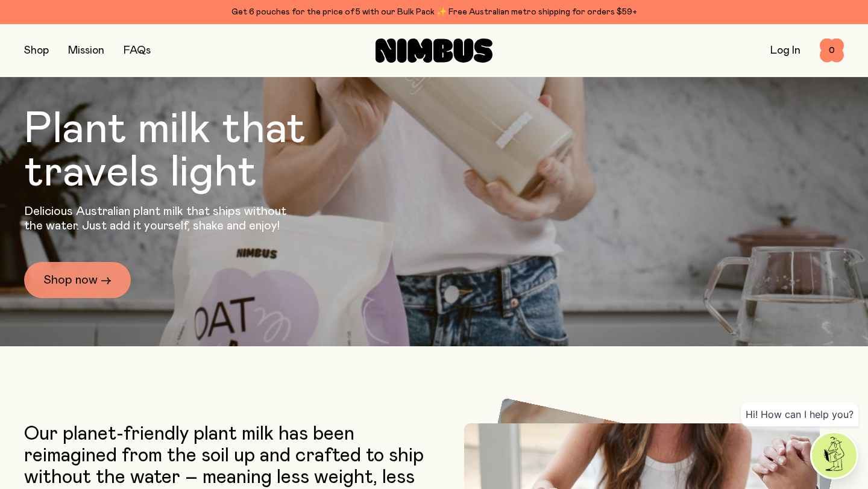  I want to click on p: Delicious Australian plant milk that ships without the water. Just add it yourself, shake and enjoy!, so click(159, 219).